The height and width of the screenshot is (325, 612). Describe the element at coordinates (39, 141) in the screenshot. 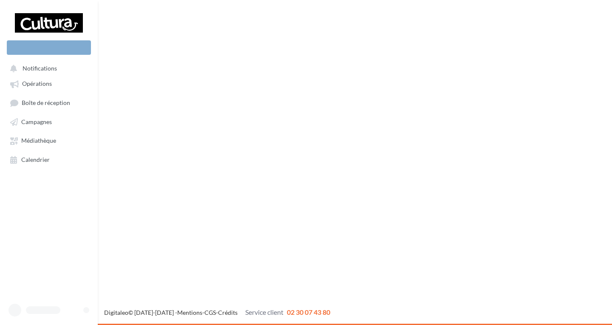

I see `span: Médiathèque` at that location.